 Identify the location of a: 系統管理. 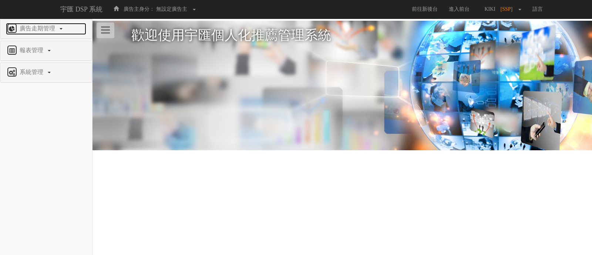
(46, 72).